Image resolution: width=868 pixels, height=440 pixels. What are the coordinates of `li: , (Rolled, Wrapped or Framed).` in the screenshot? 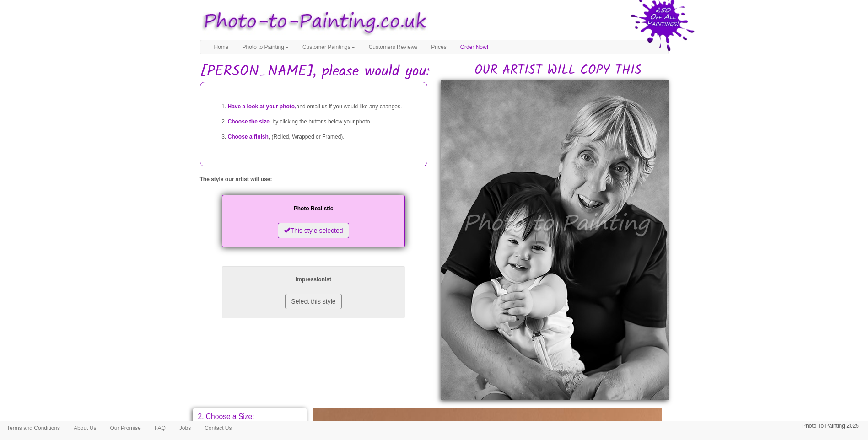 It's located at (323, 137).